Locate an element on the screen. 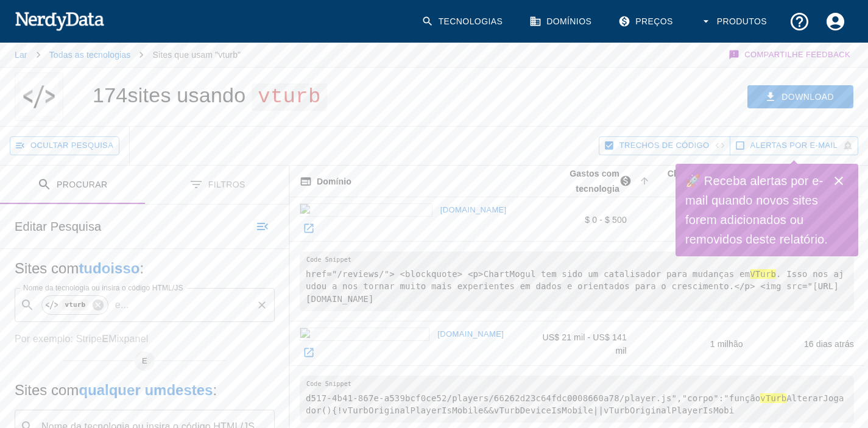 The height and width of the screenshot is (428, 868). font: tudo is located at coordinates (94, 268).